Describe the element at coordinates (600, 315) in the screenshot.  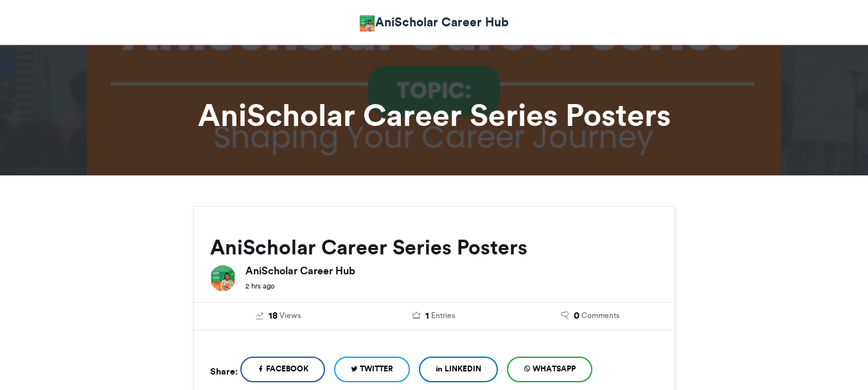
I see `span: Comments` at that location.